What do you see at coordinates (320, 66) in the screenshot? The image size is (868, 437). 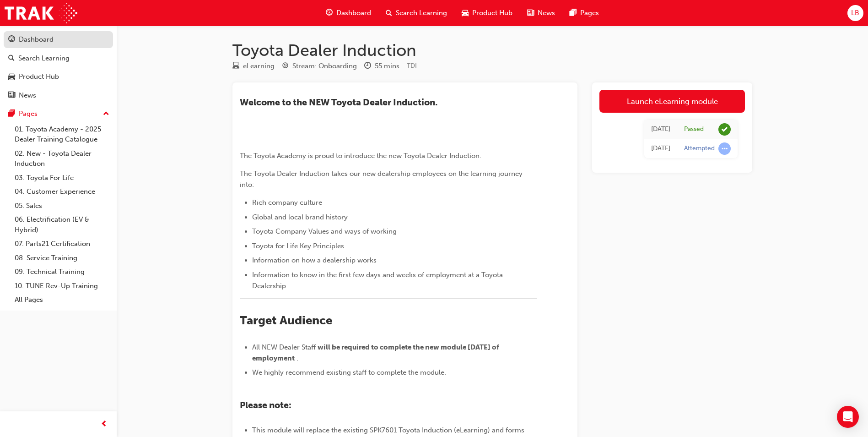 I see `div: Stream` at bounding box center [320, 66].